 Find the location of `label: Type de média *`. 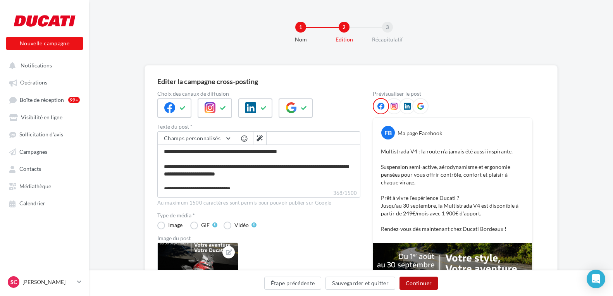

label: Type de média * is located at coordinates (259, 215).